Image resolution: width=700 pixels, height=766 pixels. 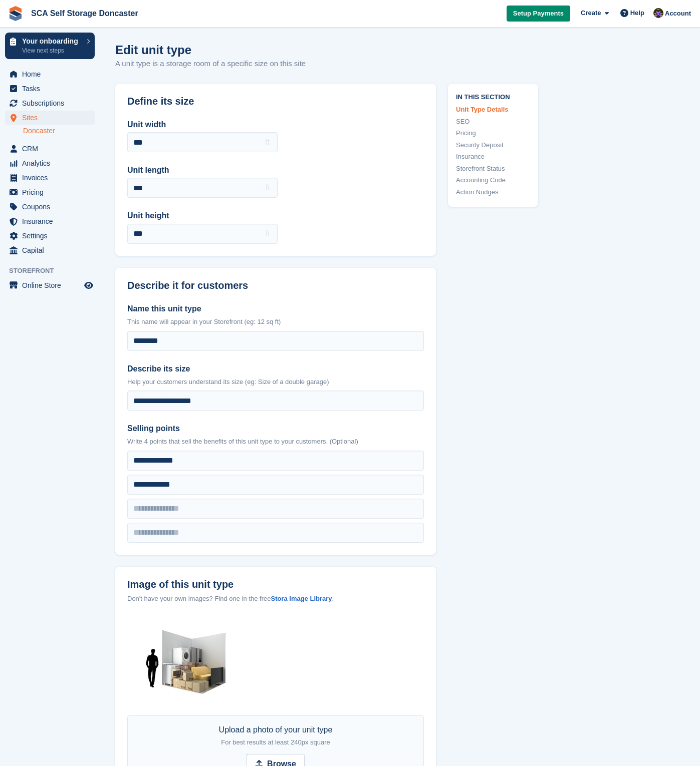 What do you see at coordinates (52, 104) in the screenshot?
I see `span: Subscriptions` at bounding box center [52, 104].